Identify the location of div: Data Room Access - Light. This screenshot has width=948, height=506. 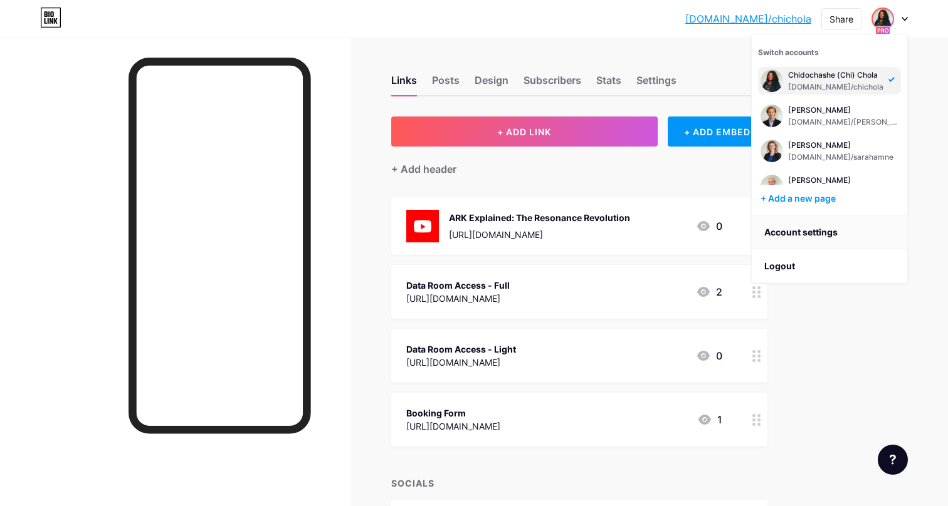
(461, 349).